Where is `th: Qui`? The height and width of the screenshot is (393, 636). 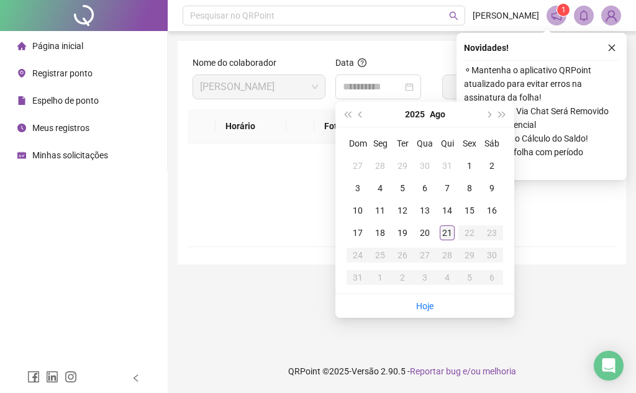
th: Qui is located at coordinates (447, 143).